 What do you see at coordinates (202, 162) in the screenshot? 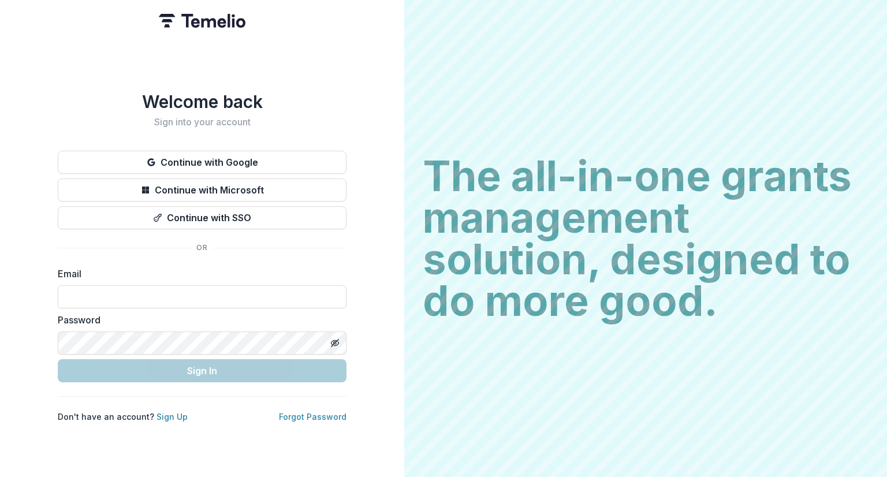
I see `button: Continue with Google` at bounding box center [202, 162].